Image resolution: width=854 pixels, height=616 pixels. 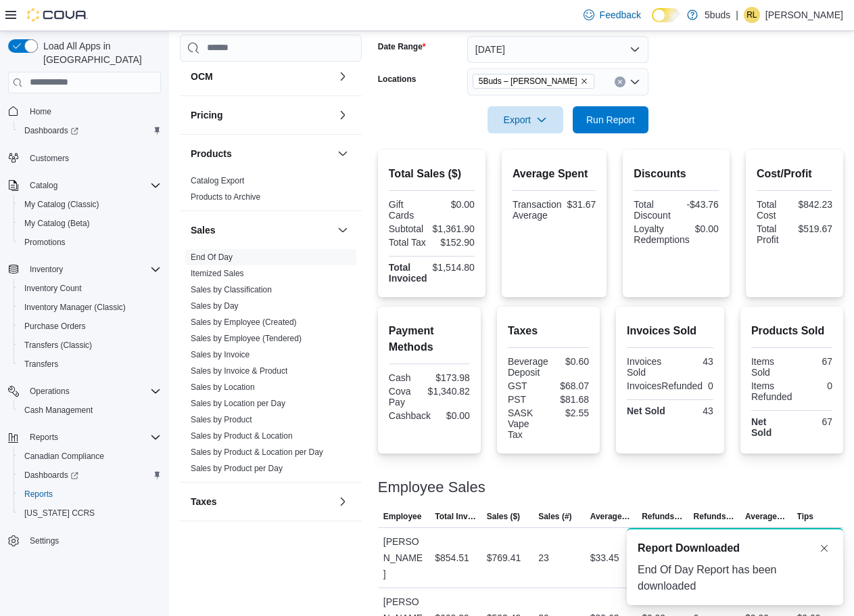 I want to click on span: Operations, so click(x=92, y=391).